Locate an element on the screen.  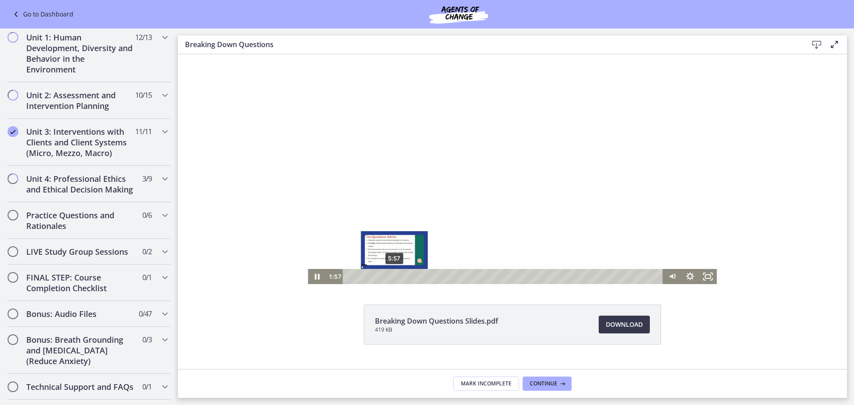
div: Playbar is located at coordinates (326, 222).